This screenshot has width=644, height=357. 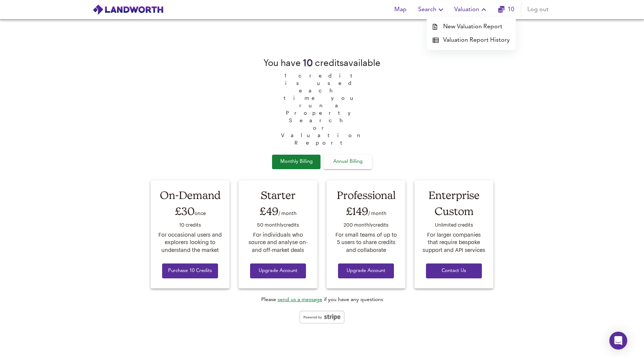 What do you see at coordinates (190, 226) in the screenshot?
I see `div: 10 credit s` at bounding box center [190, 226].